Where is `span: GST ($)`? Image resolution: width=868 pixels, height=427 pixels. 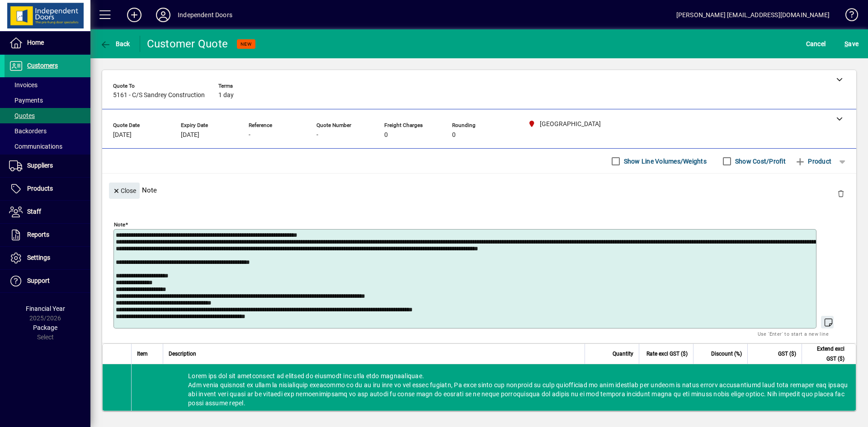 span: GST ($) is located at coordinates (787, 353).